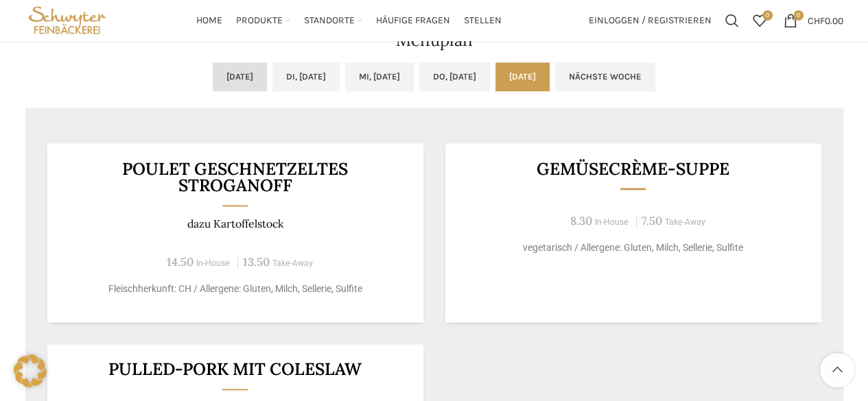 The height and width of the screenshot is (401, 868). I want to click on span: Stellen, so click(483, 20).